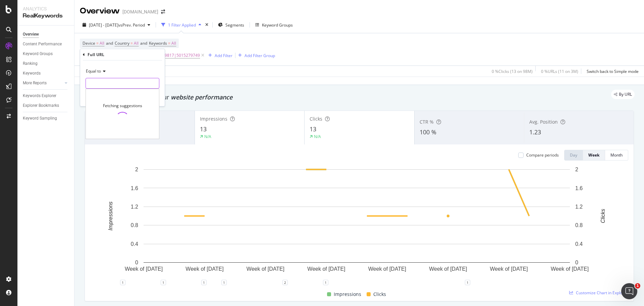 The height and width of the screenshot is (306, 644). I want to click on span: 100 %, so click(428, 132).